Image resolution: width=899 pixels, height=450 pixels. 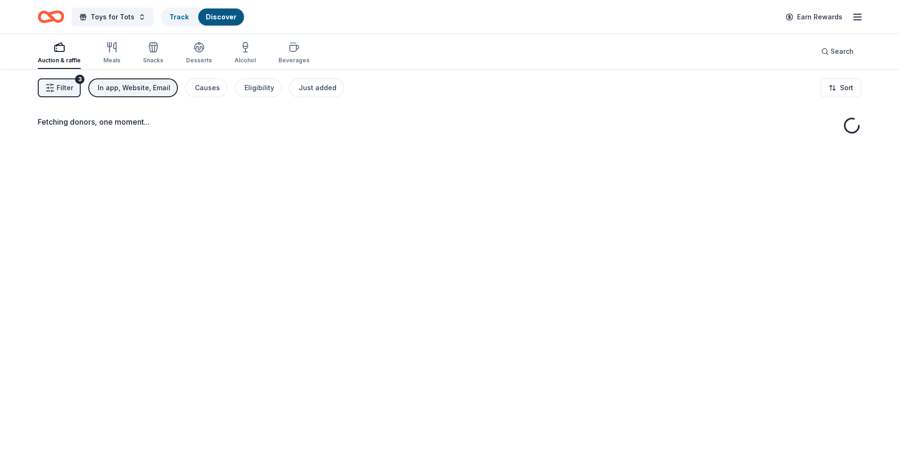 What do you see at coordinates (51, 17) in the screenshot?
I see `a: Home` at bounding box center [51, 17].